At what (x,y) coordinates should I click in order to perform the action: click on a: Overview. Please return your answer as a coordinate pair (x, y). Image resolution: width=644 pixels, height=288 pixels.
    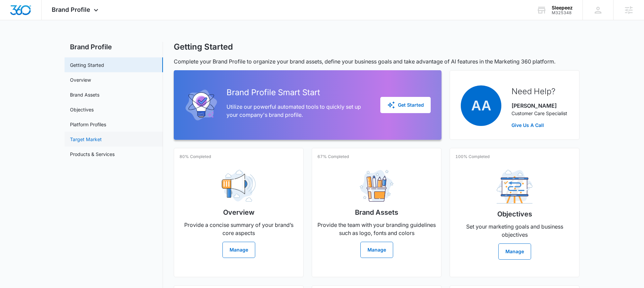
    Looking at the image, I should click on (81, 80).